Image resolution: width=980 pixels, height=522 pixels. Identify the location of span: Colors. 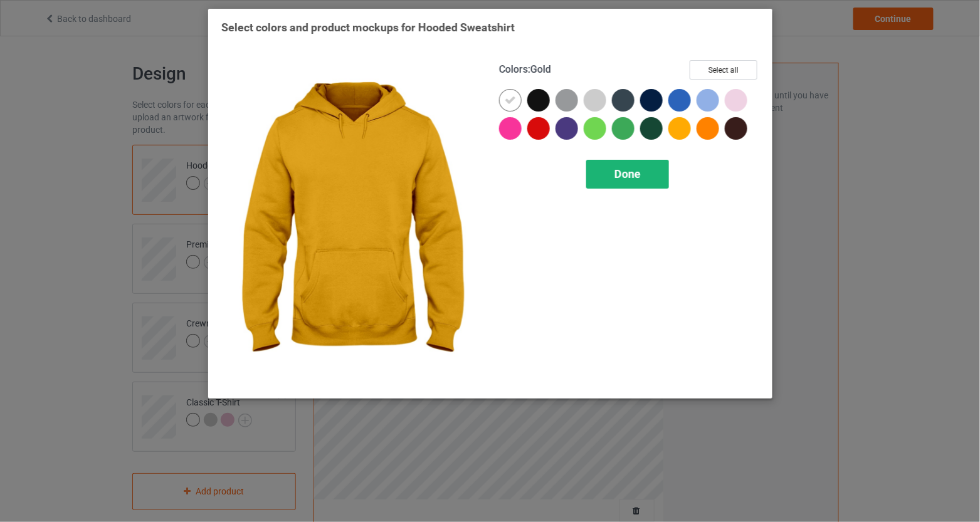
(514, 69).